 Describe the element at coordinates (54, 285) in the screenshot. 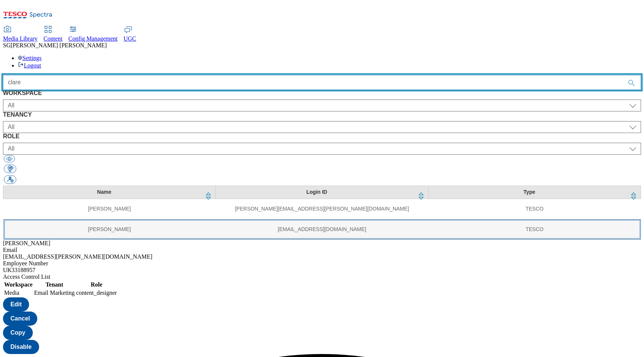

I see `th: Tenant` at that location.